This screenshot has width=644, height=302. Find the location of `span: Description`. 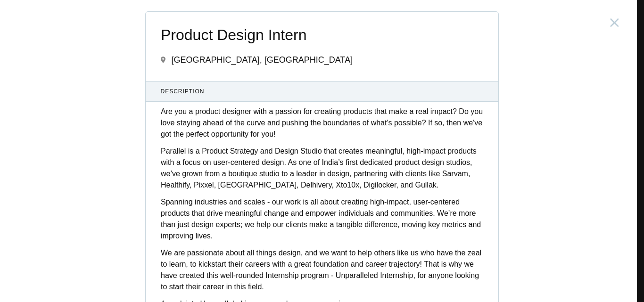

span: Description is located at coordinates (322, 91).